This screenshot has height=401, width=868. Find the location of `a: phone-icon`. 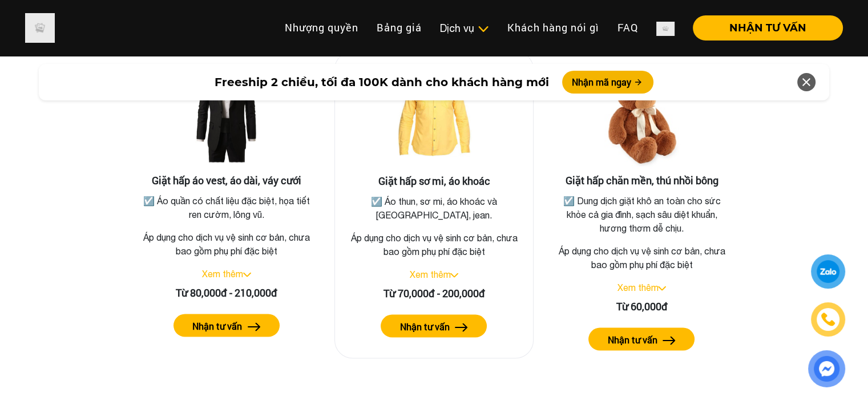

a: phone-icon is located at coordinates (828, 319).